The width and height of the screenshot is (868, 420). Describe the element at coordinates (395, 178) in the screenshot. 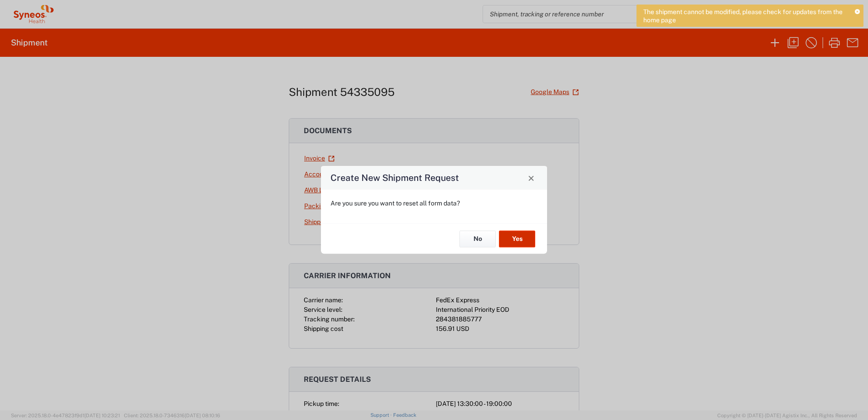

I see `h4: Create New Shipment Request` at that location.